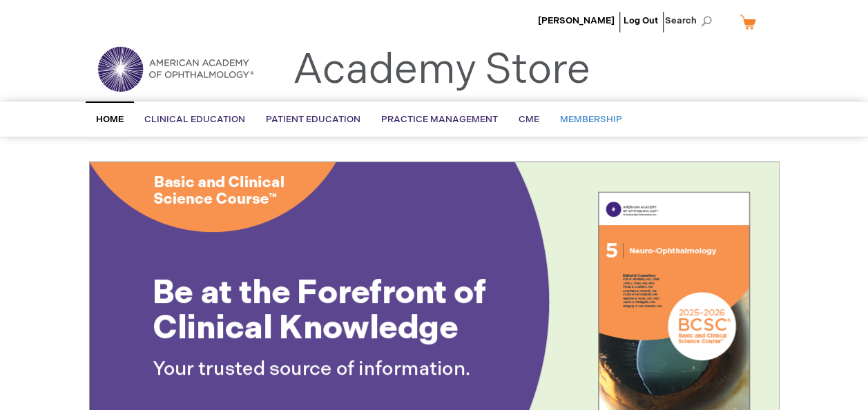 The height and width of the screenshot is (410, 868). What do you see at coordinates (313, 119) in the screenshot?
I see `span: Patient Education` at bounding box center [313, 119].